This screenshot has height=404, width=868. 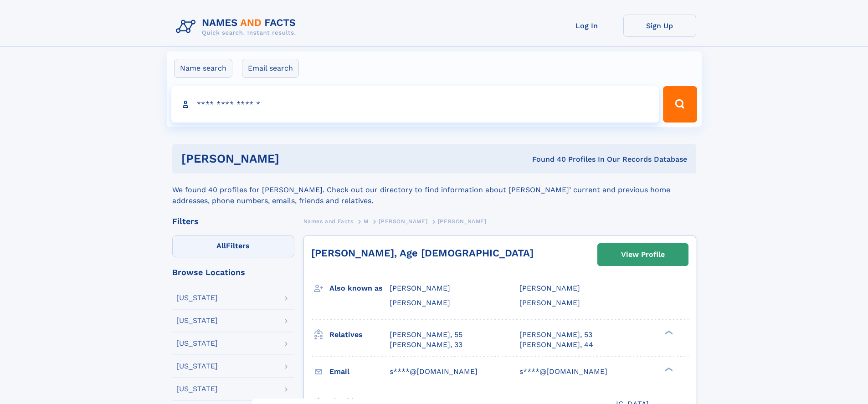 What do you see at coordinates (234, 273) in the screenshot?
I see `div: Browse Locations` at bounding box center [234, 273].